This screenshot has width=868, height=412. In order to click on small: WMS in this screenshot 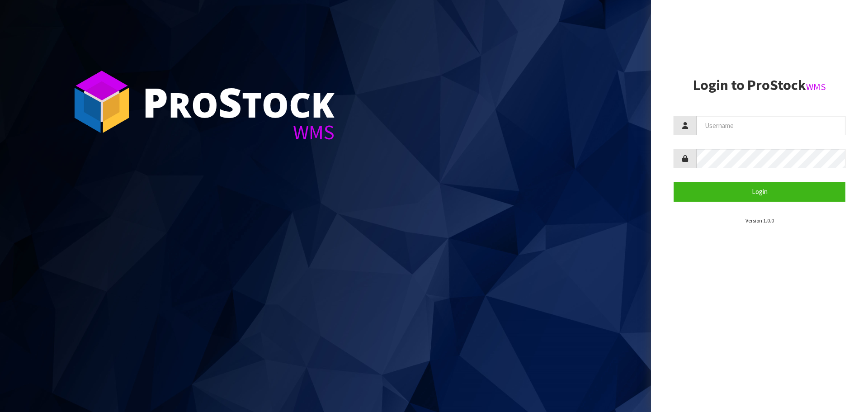, I will do `click(816, 87)`.